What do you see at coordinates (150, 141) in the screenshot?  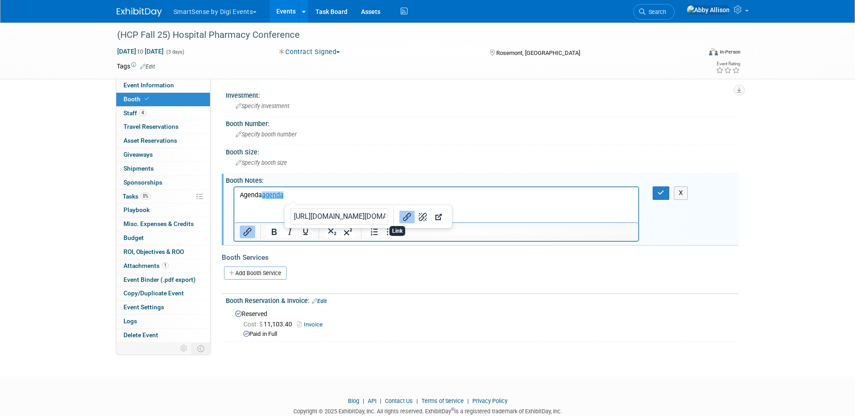 I see `span: Asset Reservations` at bounding box center [150, 141].